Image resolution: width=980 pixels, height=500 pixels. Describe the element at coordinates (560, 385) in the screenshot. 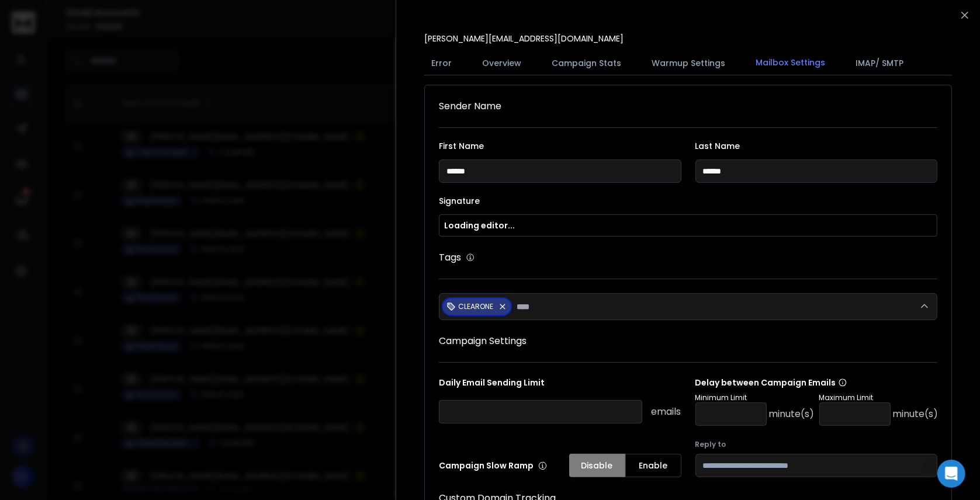

I see `p: Daily Email Sending Limit` at that location.